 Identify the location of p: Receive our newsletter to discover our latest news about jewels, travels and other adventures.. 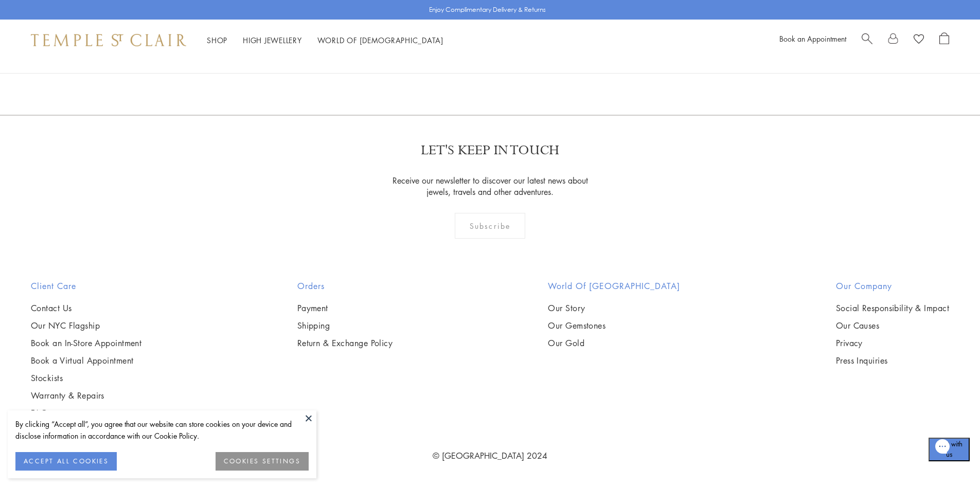
(489, 186).